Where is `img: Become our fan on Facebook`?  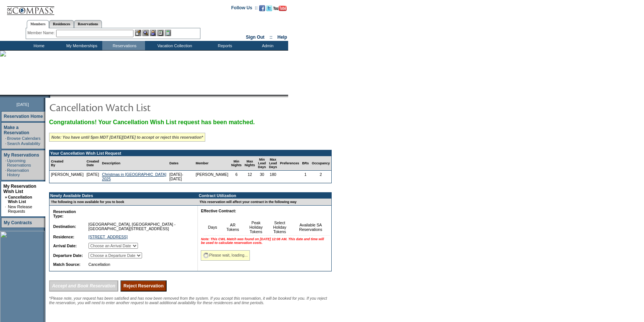 img: Become our fan on Facebook is located at coordinates (262, 8).